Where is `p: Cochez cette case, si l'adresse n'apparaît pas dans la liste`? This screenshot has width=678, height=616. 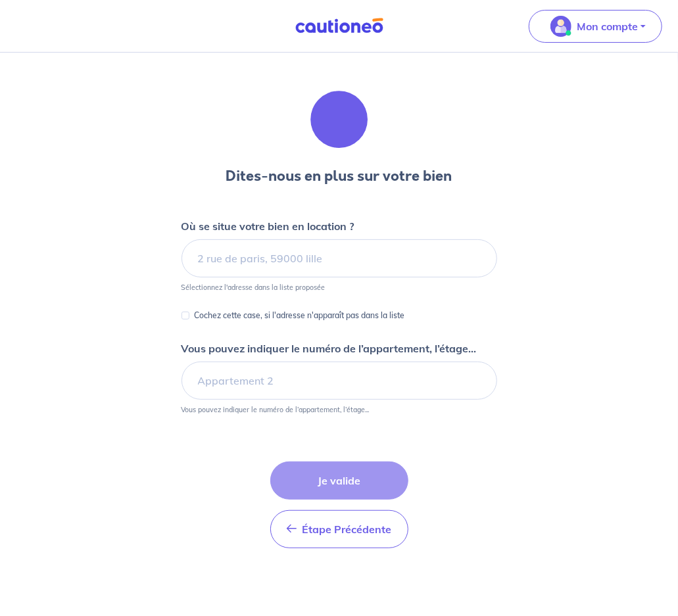 p: Cochez cette case, si l'adresse n'apparaît pas dans la liste is located at coordinates (300, 315).